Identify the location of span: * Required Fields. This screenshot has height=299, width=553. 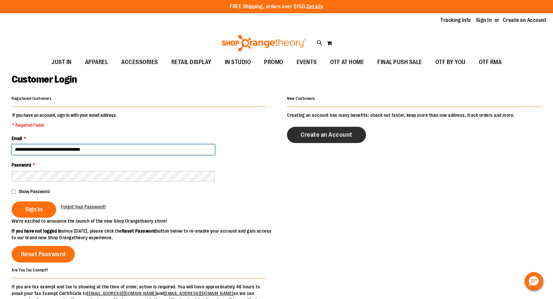
(64, 125).